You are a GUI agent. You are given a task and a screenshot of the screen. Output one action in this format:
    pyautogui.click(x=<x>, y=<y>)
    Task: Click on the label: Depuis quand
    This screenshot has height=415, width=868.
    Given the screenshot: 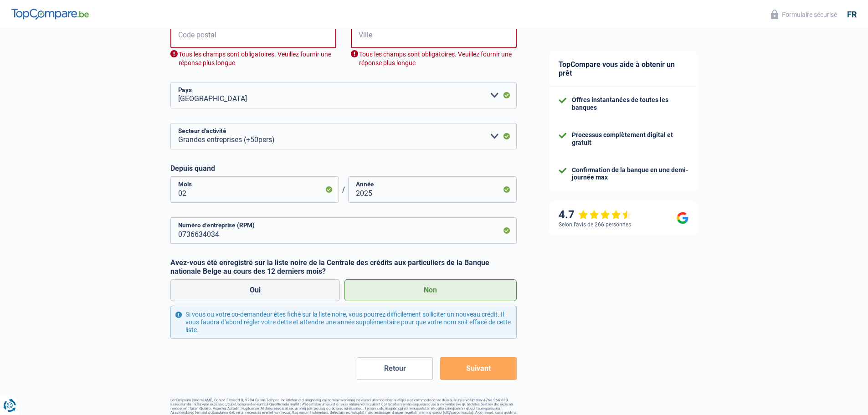 What is the action you would take?
    pyautogui.click(x=343, y=168)
    